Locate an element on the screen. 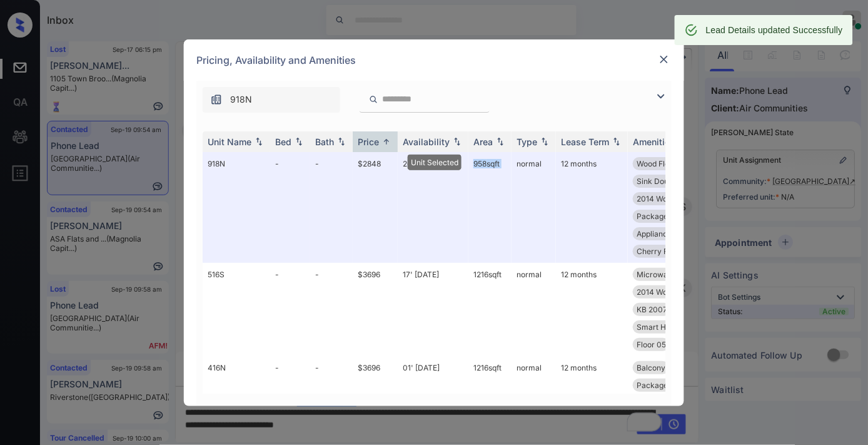 This screenshot has width=868, height=445. span: Smart Home Door... is located at coordinates (671, 326).